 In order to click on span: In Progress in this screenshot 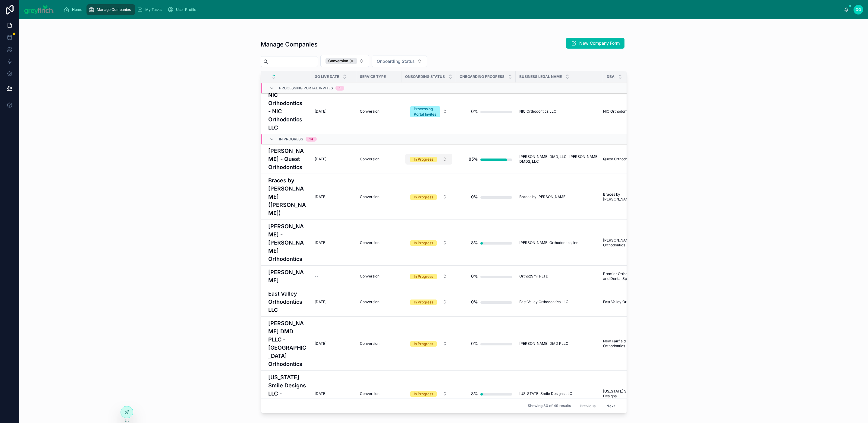, I will do `click(292, 139)`.